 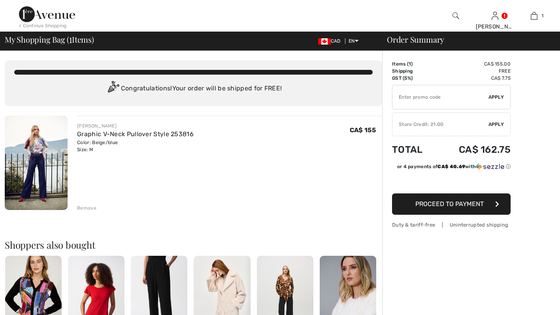 I want to click on span: My Shopping Bag ( Items), so click(x=49, y=40).